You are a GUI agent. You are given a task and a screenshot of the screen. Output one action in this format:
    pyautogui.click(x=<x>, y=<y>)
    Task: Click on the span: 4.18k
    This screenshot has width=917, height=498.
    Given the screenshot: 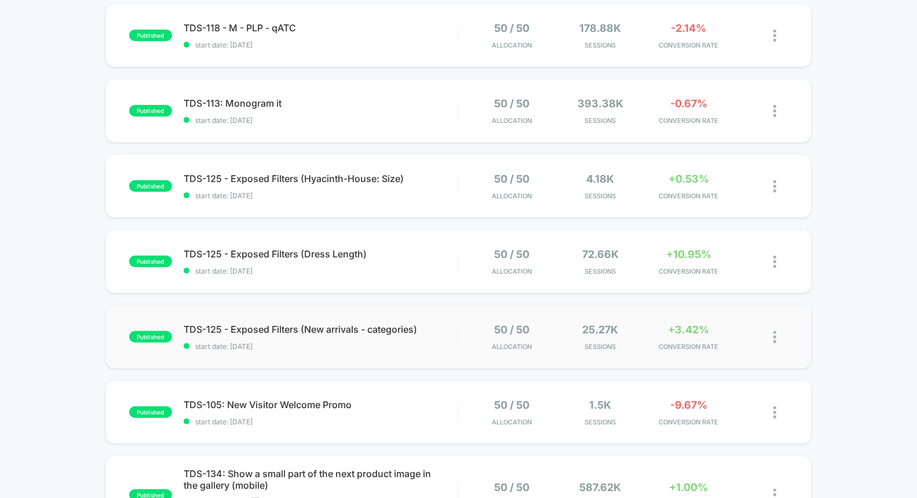 What is the action you would take?
    pyautogui.click(x=600, y=178)
    